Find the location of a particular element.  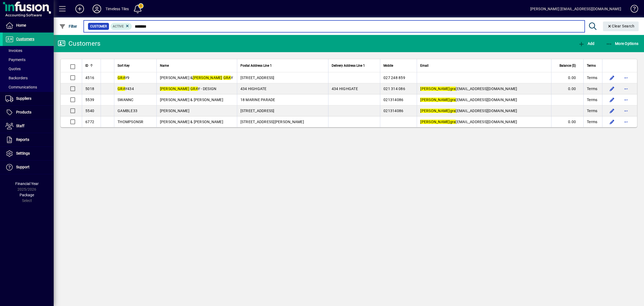

span: 5018 is located at coordinates (89, 88).